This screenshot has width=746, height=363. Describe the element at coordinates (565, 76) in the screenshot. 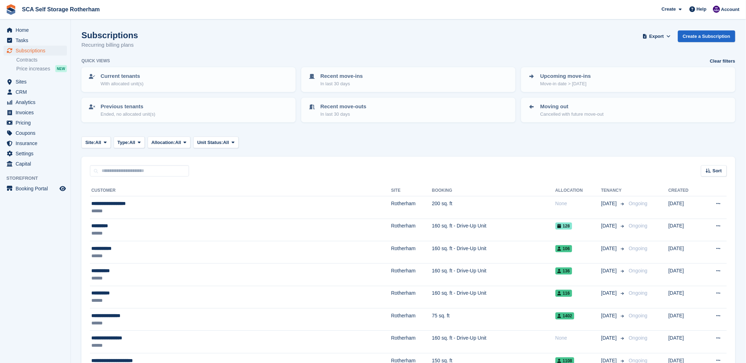

I see `p: Upcoming move-ins` at that location.